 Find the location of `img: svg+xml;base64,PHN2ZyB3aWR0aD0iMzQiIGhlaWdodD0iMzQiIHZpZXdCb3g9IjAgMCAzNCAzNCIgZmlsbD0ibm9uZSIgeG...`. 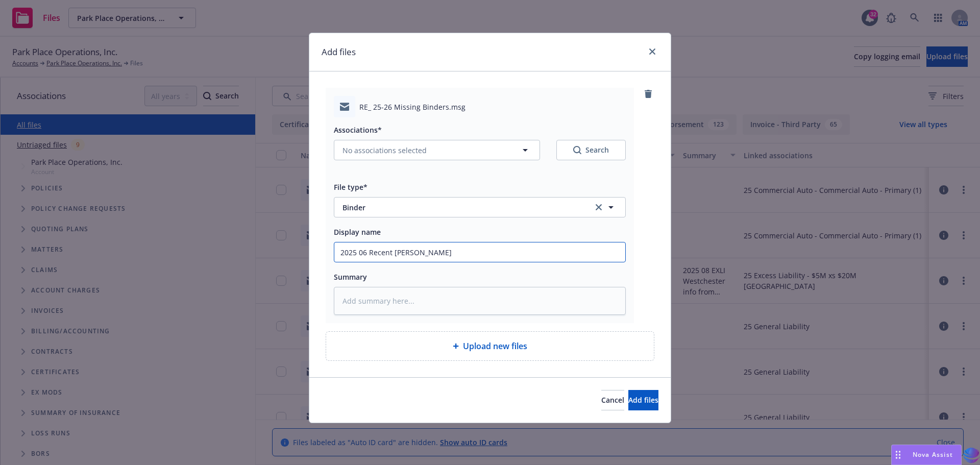

img: svg+xml;base64,PHN2ZyB3aWR0aD0iMzQiIGhlaWdodD0iMzQiIHZpZXdCb3g9IjAgMCAzNCAzNCIgZmlsbD0ibm9uZSIgeG... is located at coordinates (972, 455).